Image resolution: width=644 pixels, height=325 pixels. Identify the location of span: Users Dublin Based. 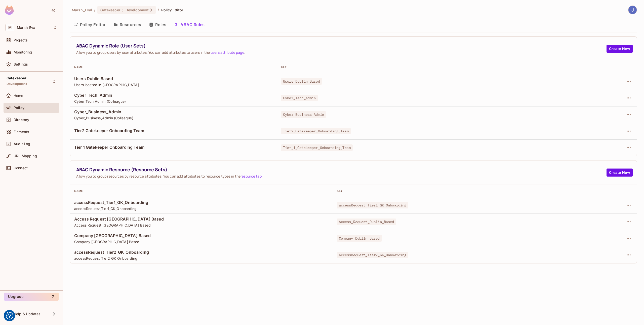
(173, 79).